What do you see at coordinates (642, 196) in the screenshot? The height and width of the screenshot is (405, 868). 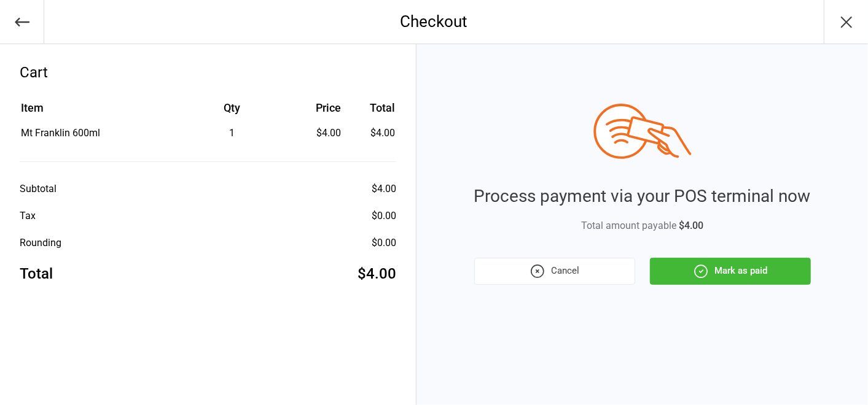 I see `div: Process payment via your POS terminal now` at bounding box center [642, 196].